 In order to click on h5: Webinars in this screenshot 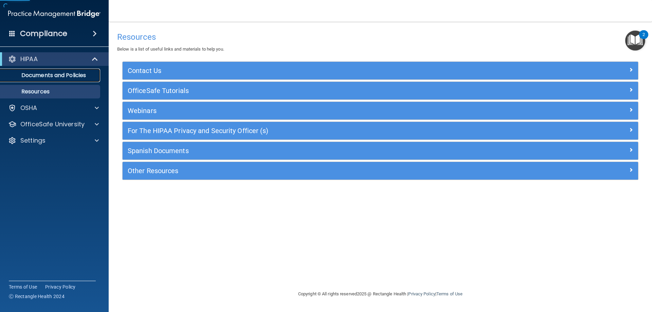, I will do `click(316, 111)`.